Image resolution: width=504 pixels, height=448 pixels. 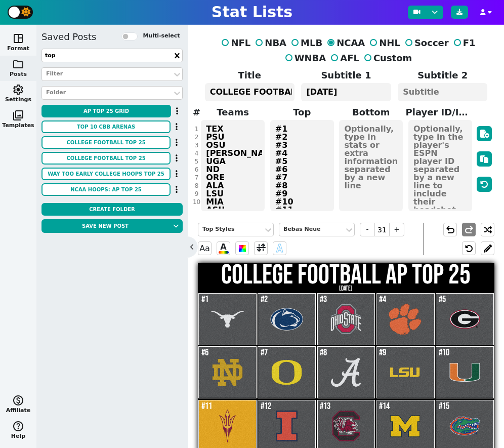 I want to click on input: NHL, so click(x=373, y=42).